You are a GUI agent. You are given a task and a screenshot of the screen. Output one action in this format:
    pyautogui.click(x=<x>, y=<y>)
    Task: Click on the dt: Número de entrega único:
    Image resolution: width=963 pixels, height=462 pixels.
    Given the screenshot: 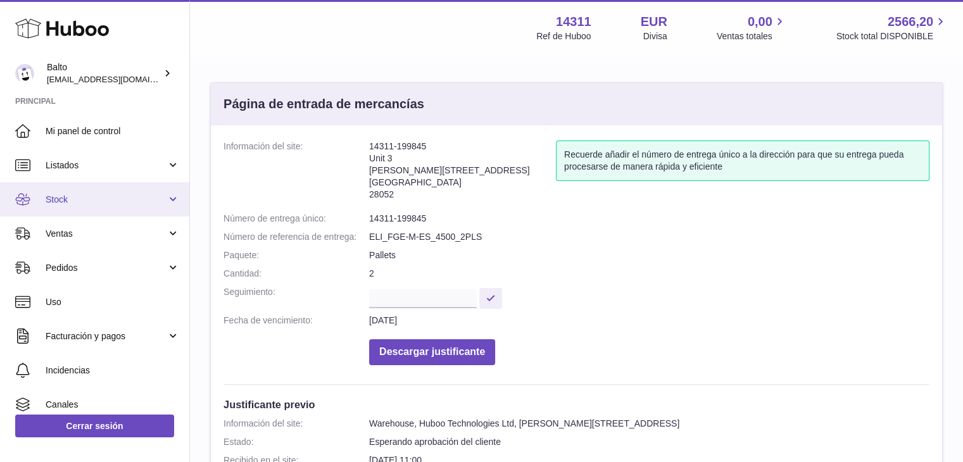 What is the action you would take?
    pyautogui.click(x=296, y=218)
    